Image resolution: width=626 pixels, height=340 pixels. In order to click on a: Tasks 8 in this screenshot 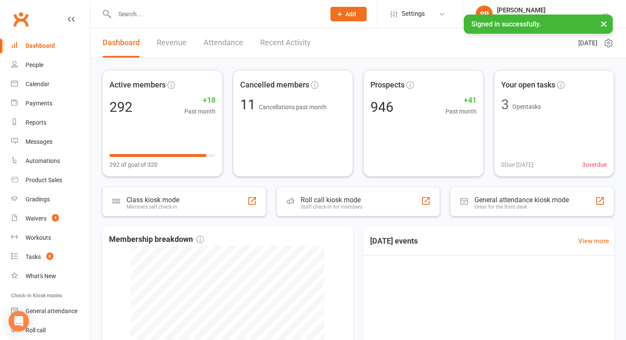, I will do `click(50, 257)`.